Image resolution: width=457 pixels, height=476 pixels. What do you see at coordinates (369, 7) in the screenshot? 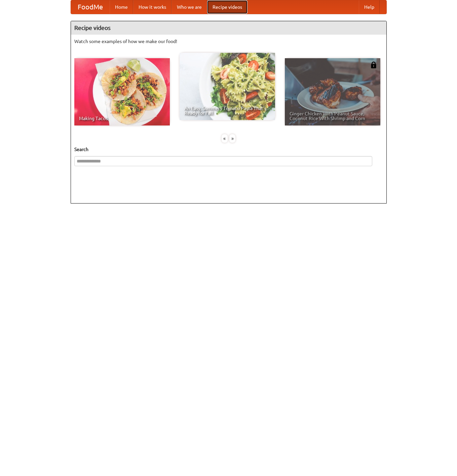
I see `a: Help` at bounding box center [369, 7].